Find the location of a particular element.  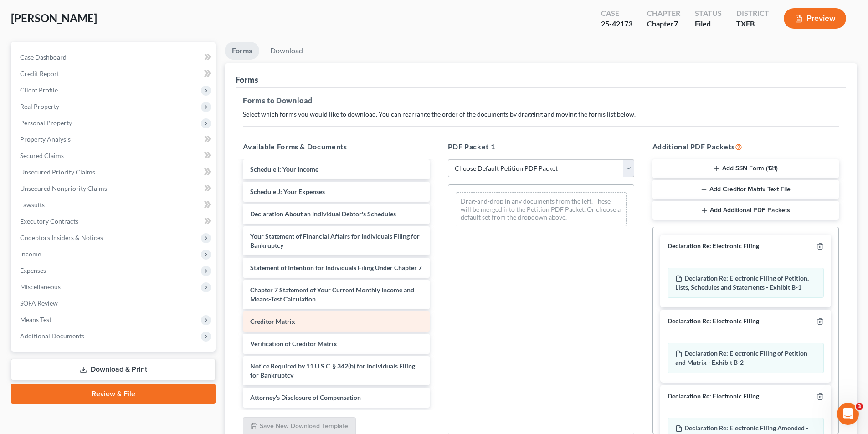

h5: Available Forms & Documents is located at coordinates (336, 147).